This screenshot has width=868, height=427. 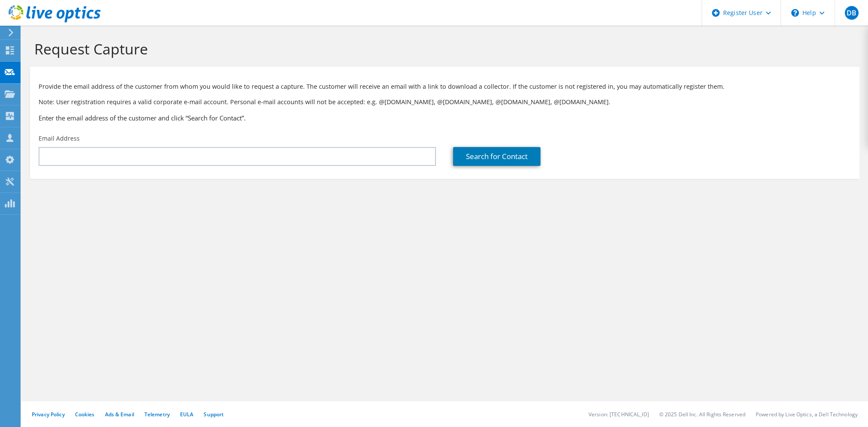 What do you see at coordinates (85, 414) in the screenshot?
I see `a: Cookies` at bounding box center [85, 414].